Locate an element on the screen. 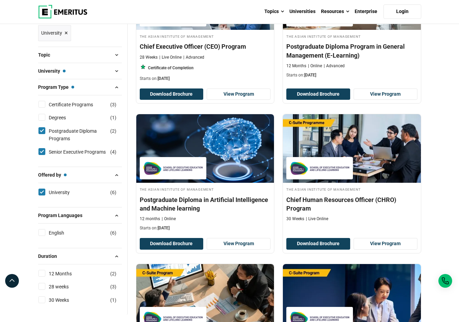  span: Duration is located at coordinates (50, 257).